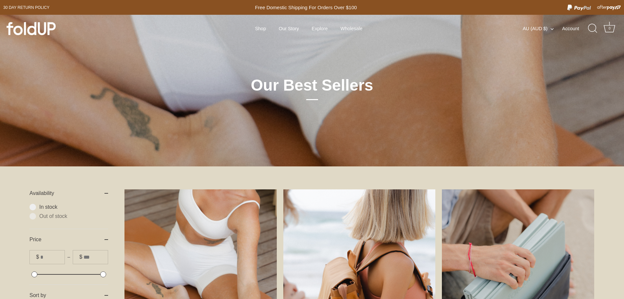 The width and height of the screenshot is (624, 299). I want to click on button: AU (AUD $), so click(542, 29).